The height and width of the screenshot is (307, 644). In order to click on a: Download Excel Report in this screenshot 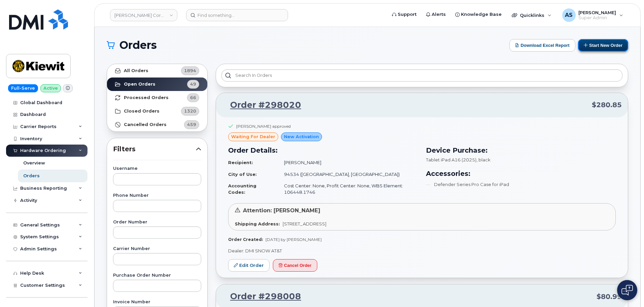, I will do `click(543, 45)`.